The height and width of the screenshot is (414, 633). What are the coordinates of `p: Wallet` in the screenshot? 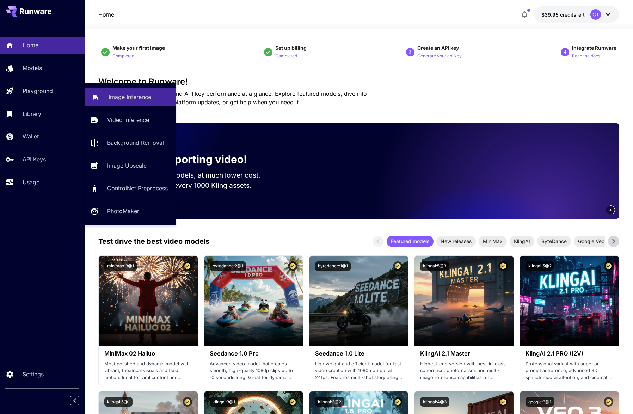 It's located at (31, 137).